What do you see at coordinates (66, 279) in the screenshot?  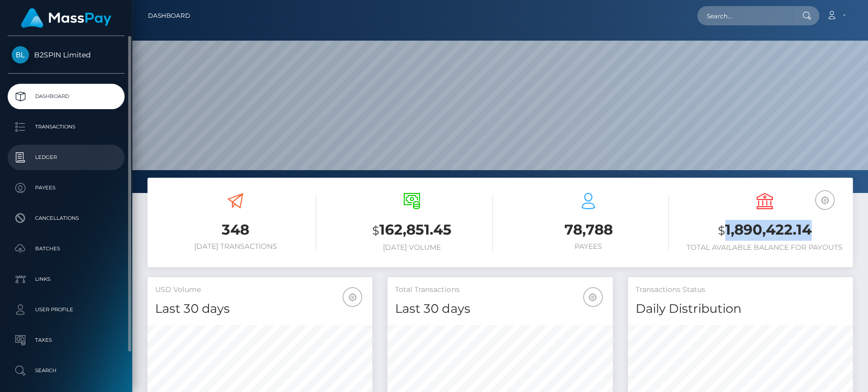 I see `a: Links` at bounding box center [66, 279].